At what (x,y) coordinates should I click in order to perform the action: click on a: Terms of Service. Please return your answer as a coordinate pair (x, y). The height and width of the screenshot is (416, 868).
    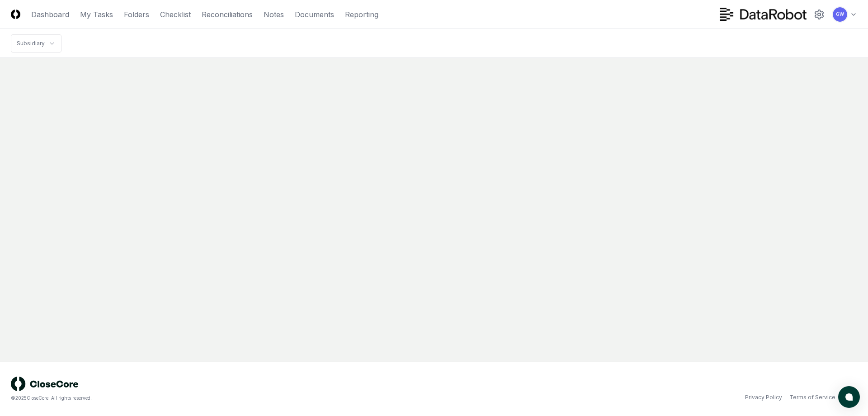
    Looking at the image, I should click on (812, 397).